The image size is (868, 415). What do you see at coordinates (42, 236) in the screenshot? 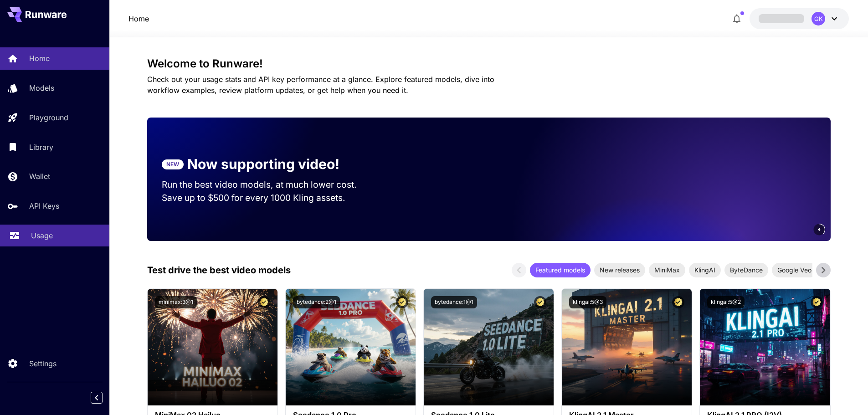
I see `p: Usage` at bounding box center [42, 236].